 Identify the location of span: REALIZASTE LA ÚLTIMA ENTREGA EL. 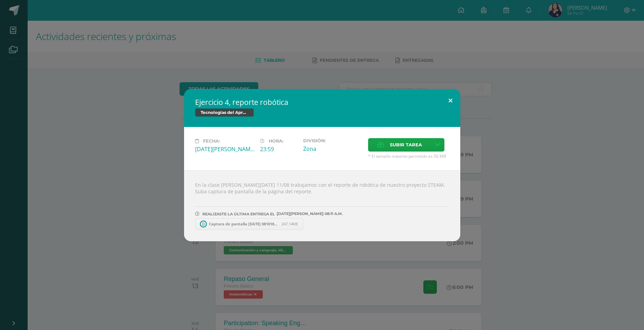
(238, 214).